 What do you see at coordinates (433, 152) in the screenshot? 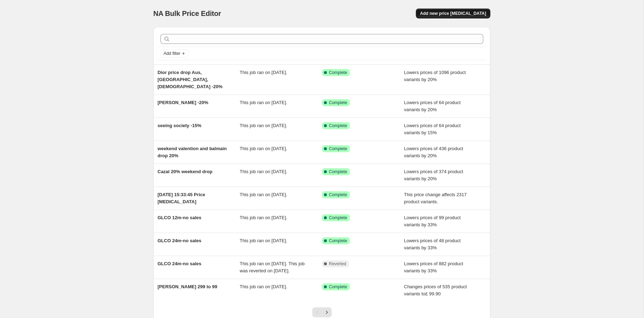
I see `span: Lowers prices of 436 product variants by 20%` at bounding box center [433, 152].